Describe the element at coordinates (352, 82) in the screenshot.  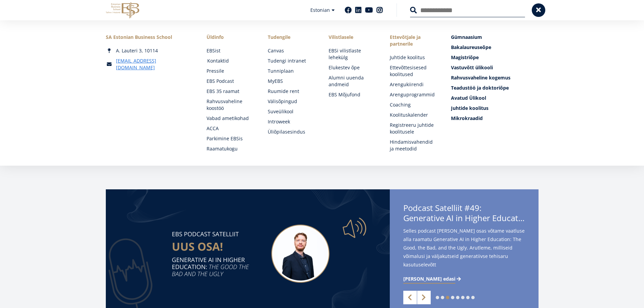
I see `a: Alumni uuenda andmeid` at that location.